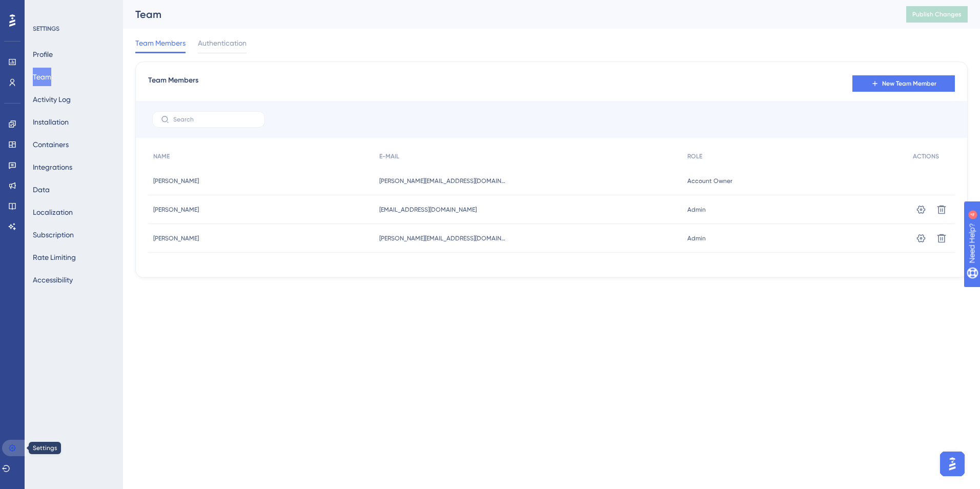  Describe the element at coordinates (51, 145) in the screenshot. I see `button: Containers` at that location.